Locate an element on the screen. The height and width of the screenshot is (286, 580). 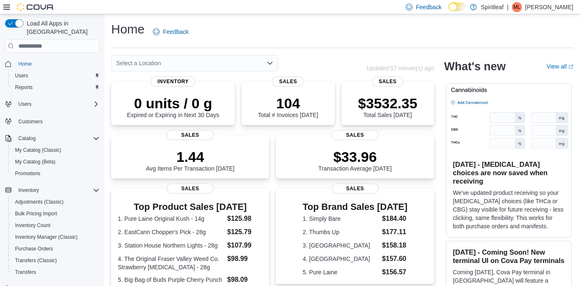
a: My Catalog (Beta) is located at coordinates (35, 162).